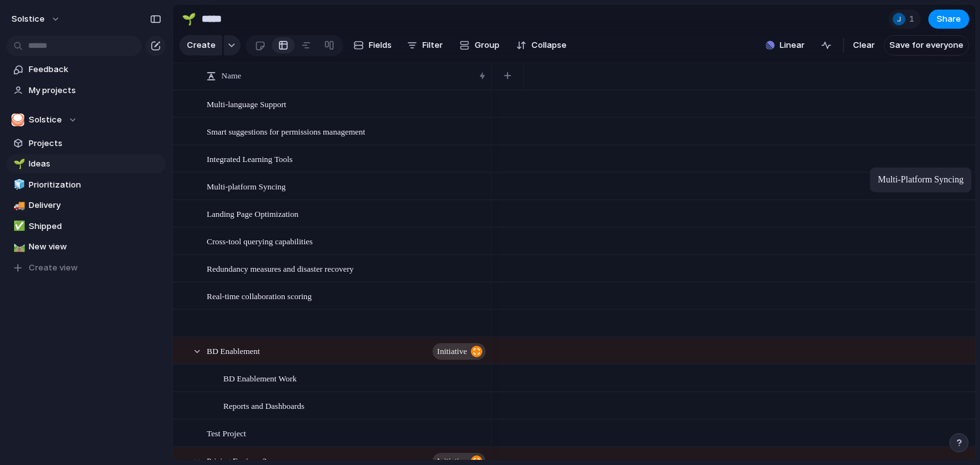  Describe the element at coordinates (914, 19) in the screenshot. I see `span: 1` at that location.